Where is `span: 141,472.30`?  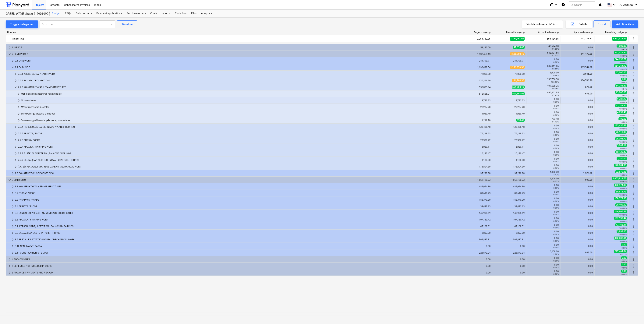
span: 141,472.30 is located at coordinates (587, 54).